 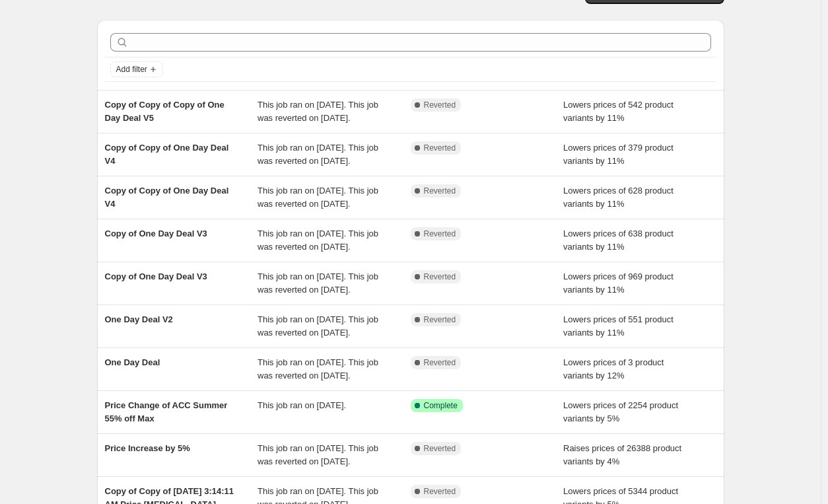 What do you see at coordinates (614, 368) in the screenshot?
I see `span: Lowers prices of 3 product variants by 12%` at bounding box center [614, 368].